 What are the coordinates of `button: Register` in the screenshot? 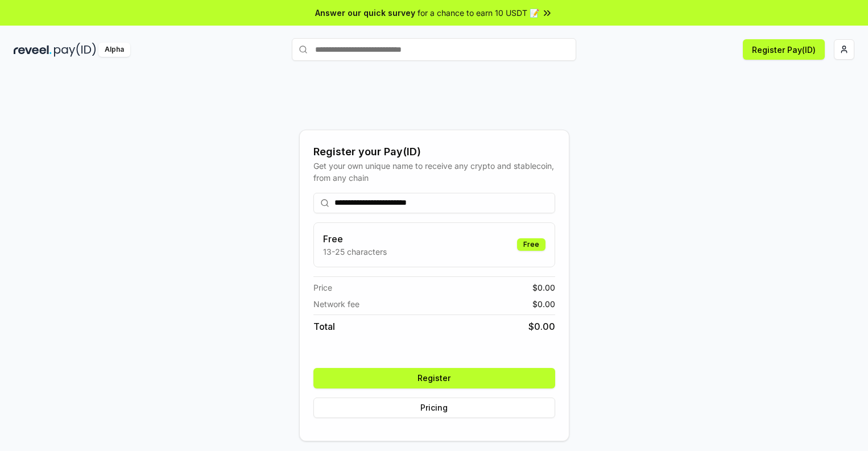 It's located at (434, 378).